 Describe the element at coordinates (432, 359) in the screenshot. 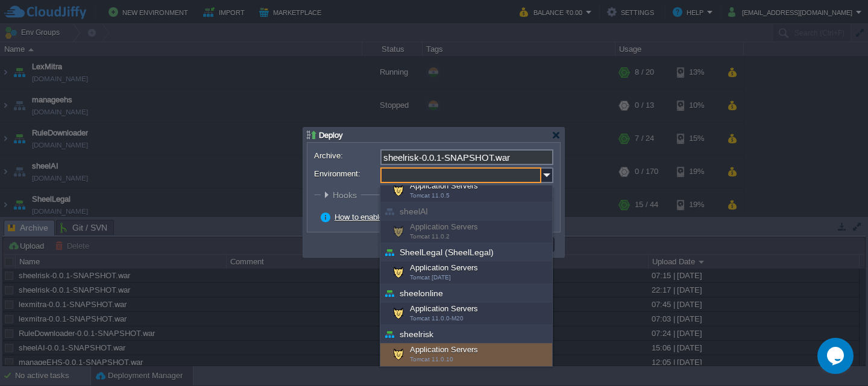

I see `span: Tomcat 11.0.10` at that location.